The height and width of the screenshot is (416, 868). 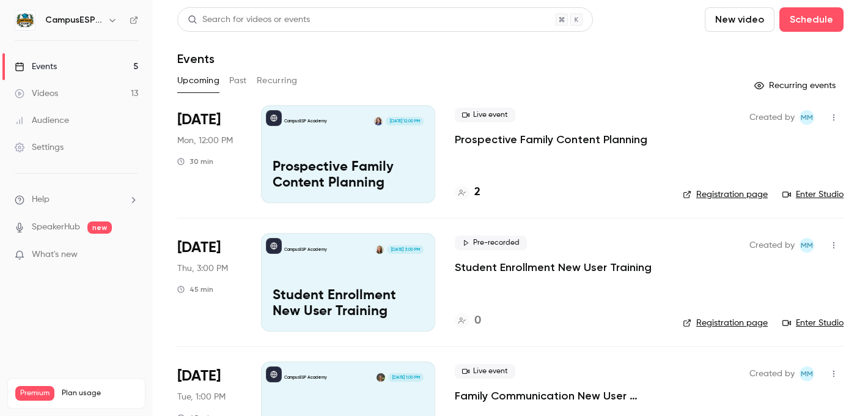 I want to click on a: Family Communication New User Training, so click(x=559, y=396).